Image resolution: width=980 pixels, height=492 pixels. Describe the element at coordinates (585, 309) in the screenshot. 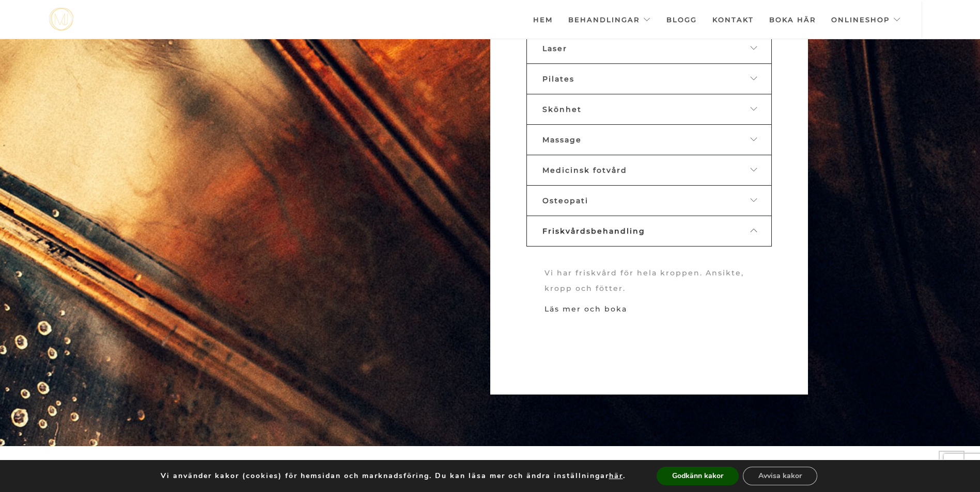

I see `a: Läs mer och boka` at that location.